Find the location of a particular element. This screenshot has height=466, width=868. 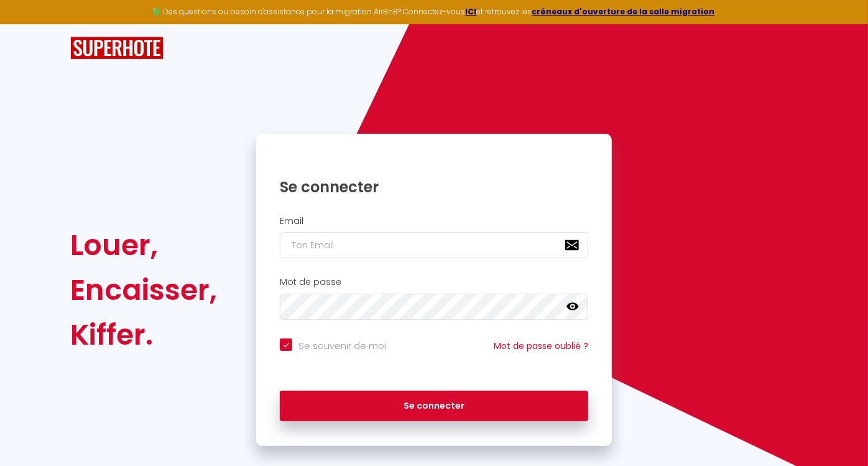

strong: créneaux d'ouverture de la salle migration is located at coordinates (623, 11).